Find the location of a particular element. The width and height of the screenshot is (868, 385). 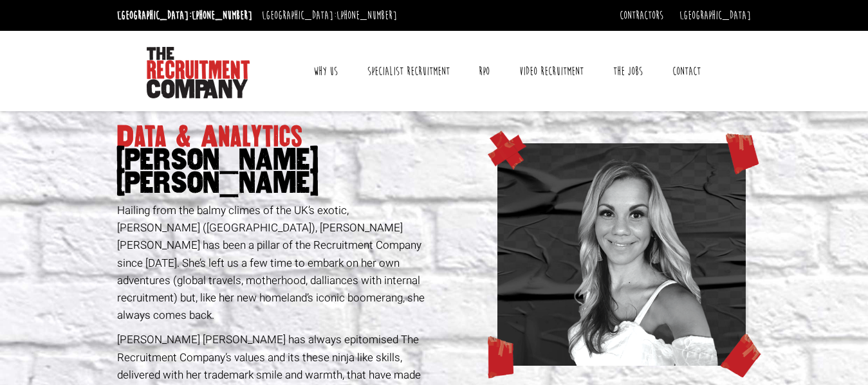

a: Video Recruitment is located at coordinates (552, 71).